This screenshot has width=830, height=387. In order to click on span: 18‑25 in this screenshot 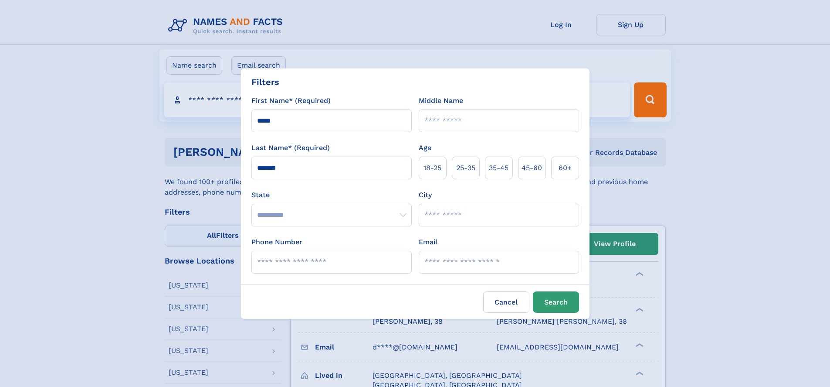, I will do `click(432, 168)`.